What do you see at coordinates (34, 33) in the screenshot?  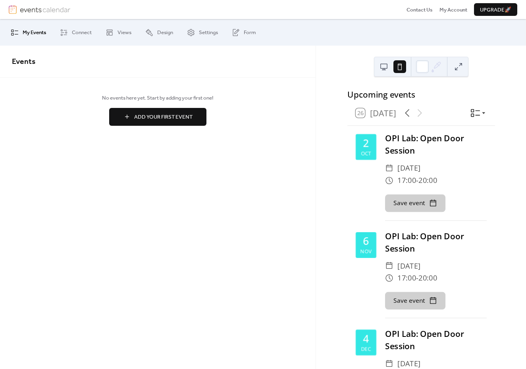 I see `span: My Events` at bounding box center [34, 33].